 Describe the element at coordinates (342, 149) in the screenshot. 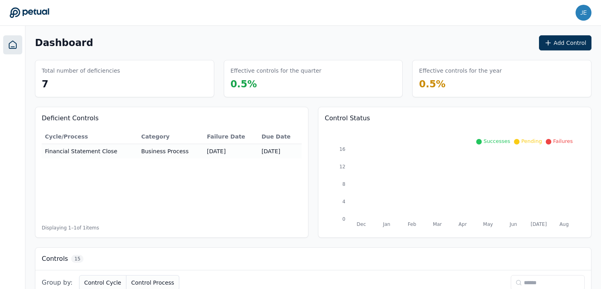

I see `tspan: 16` at that location.